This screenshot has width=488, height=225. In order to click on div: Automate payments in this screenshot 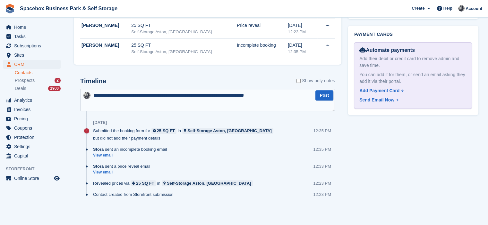, I will do `click(413, 50)`.